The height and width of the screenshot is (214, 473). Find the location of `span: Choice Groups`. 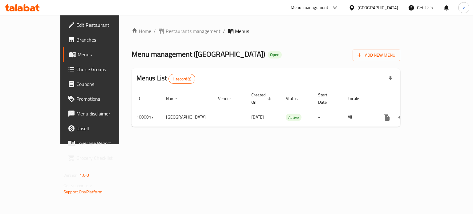

span: Choice Groups is located at coordinates (105, 69).